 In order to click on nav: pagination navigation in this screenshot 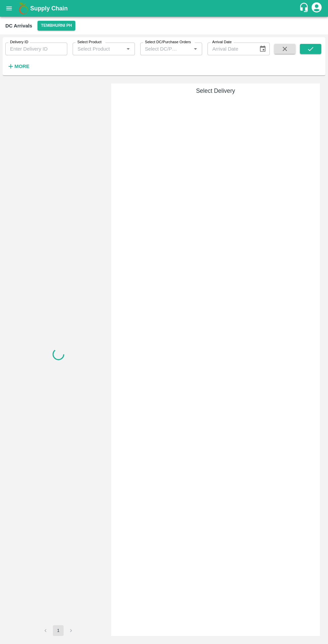, I will do `click(58, 630)`.